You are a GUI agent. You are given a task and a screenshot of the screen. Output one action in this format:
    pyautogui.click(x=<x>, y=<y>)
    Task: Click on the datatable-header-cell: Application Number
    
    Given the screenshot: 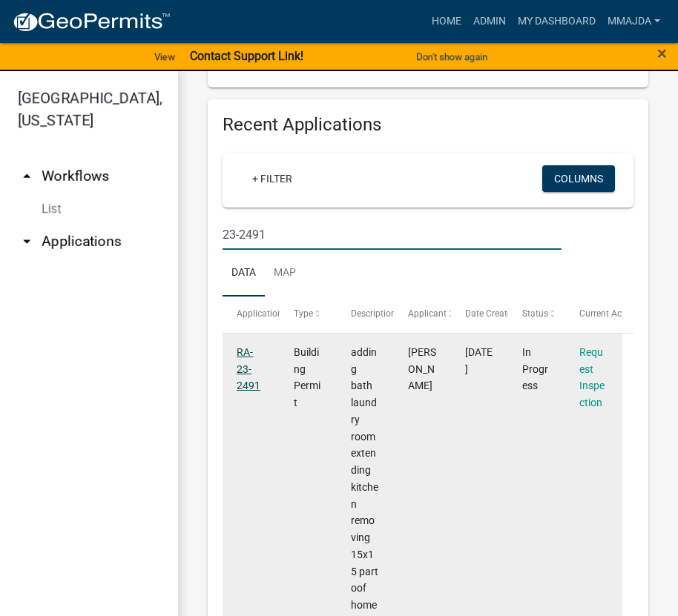 What is the action you would take?
    pyautogui.click(x=251, y=315)
    